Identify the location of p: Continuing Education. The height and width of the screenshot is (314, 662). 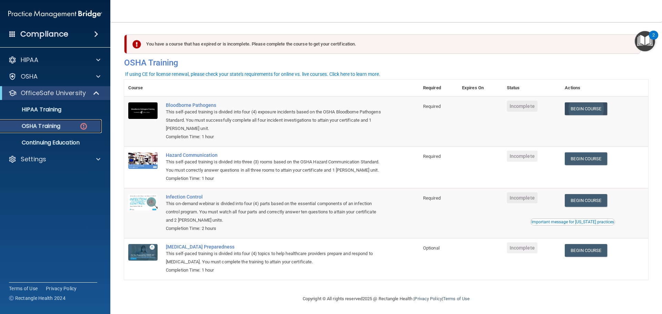
(51, 143).